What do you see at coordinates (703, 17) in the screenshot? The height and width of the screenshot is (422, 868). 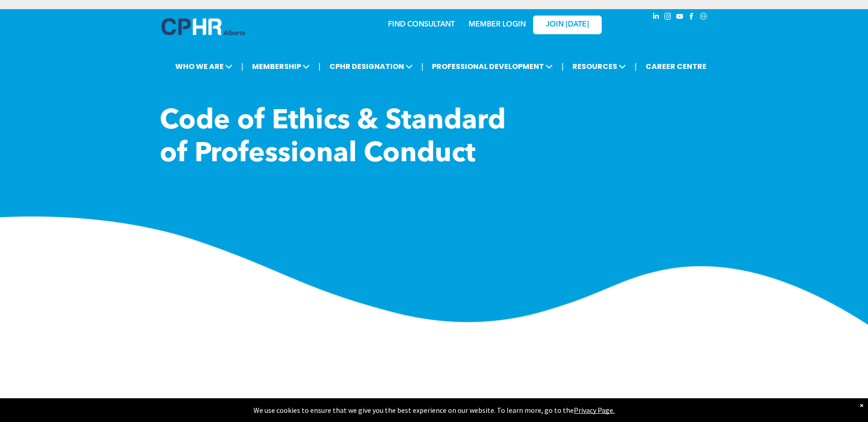 I see `a: Social network` at bounding box center [703, 17].